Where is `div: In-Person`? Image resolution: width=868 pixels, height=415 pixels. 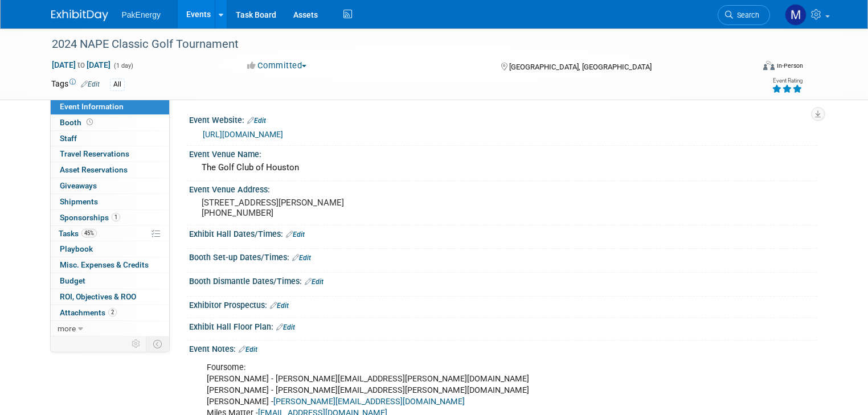 div: In-Person is located at coordinates (790, 65).